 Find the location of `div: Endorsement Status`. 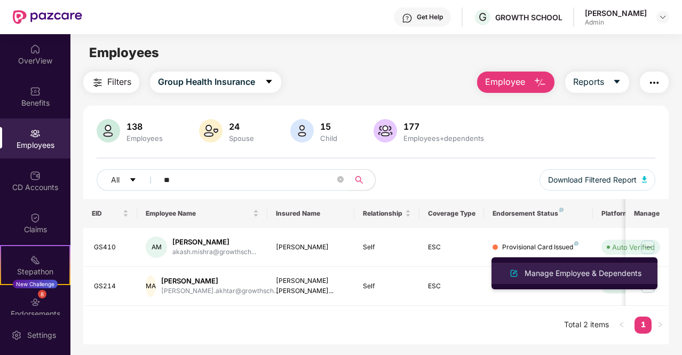

div: Endorsement Status is located at coordinates (538, 213).